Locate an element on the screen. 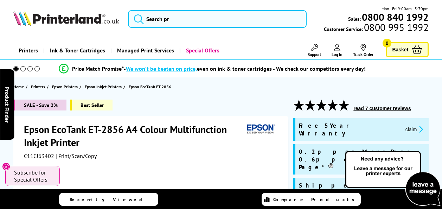 This screenshot has width=442, height=209. span: Subscribe for Special Offers is located at coordinates (33, 176).